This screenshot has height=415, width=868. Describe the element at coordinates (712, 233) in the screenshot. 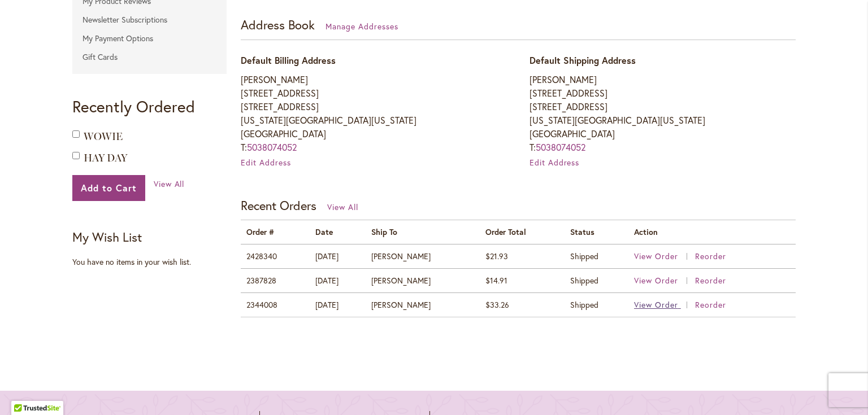

I see `th: Action` at that location.